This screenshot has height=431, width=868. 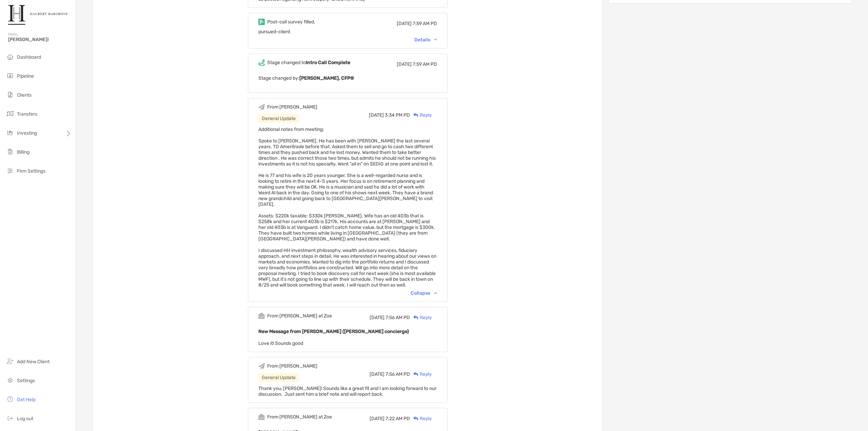 What do you see at coordinates (10, 400) in the screenshot?
I see `img: get-help icon` at bounding box center [10, 400].